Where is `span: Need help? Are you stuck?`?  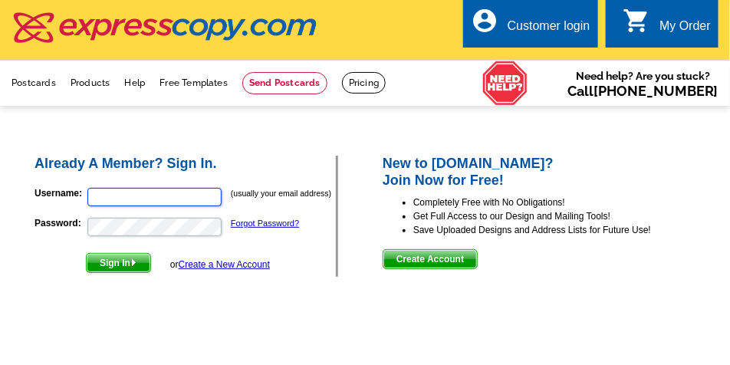
span: Need help? Are you stuck? is located at coordinates (643, 84).